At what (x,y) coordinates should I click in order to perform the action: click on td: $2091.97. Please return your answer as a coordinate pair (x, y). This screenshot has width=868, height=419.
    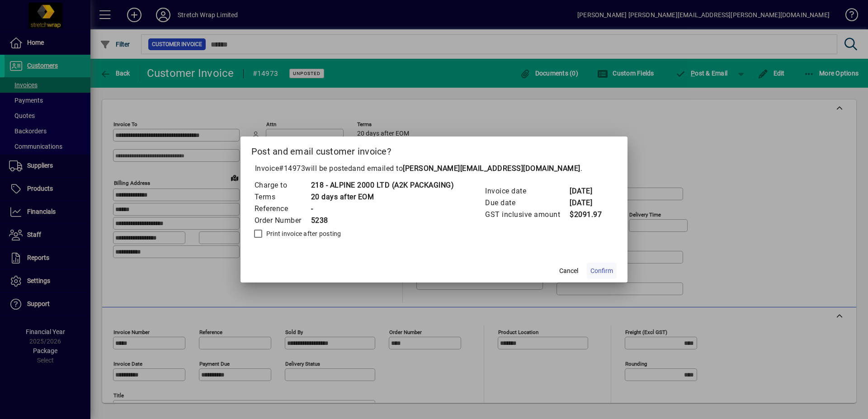
    Looking at the image, I should click on (588, 215).